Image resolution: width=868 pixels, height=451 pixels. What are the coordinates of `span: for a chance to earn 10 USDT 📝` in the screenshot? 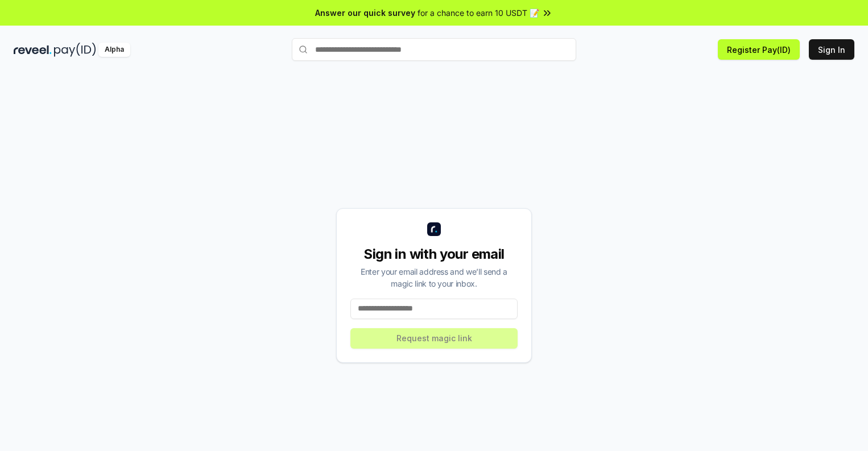 It's located at (479, 13).